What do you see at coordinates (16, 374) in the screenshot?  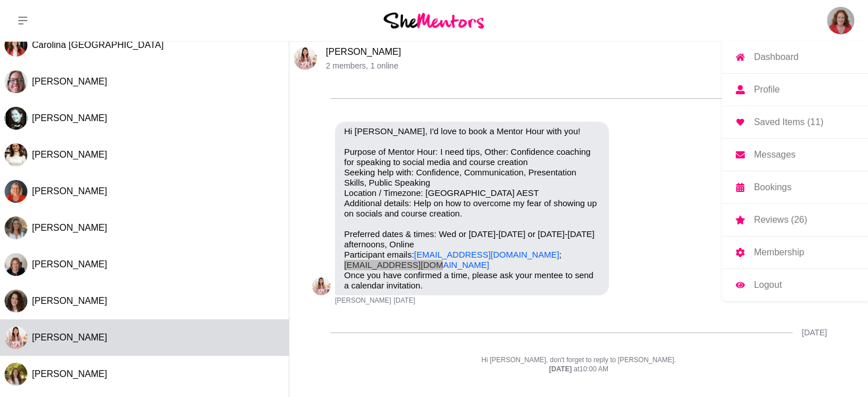 I see `div: Anne Verdonk` at bounding box center [16, 374].